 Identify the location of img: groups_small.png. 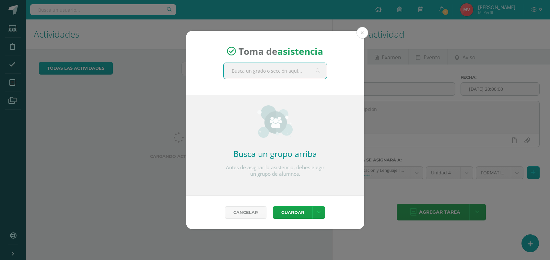
(275, 122).